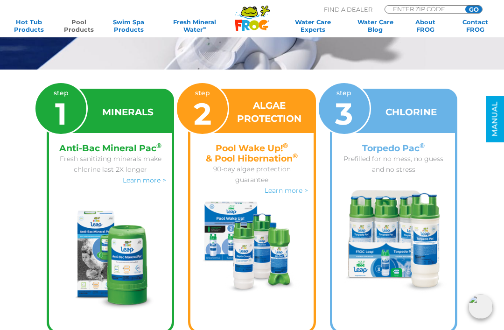  I want to click on a: Water CareBlog, so click(375, 26).